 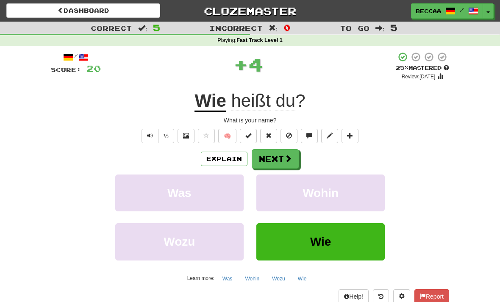 What do you see at coordinates (250, 120) in the screenshot?
I see `div: What is your name?` at bounding box center [250, 120].